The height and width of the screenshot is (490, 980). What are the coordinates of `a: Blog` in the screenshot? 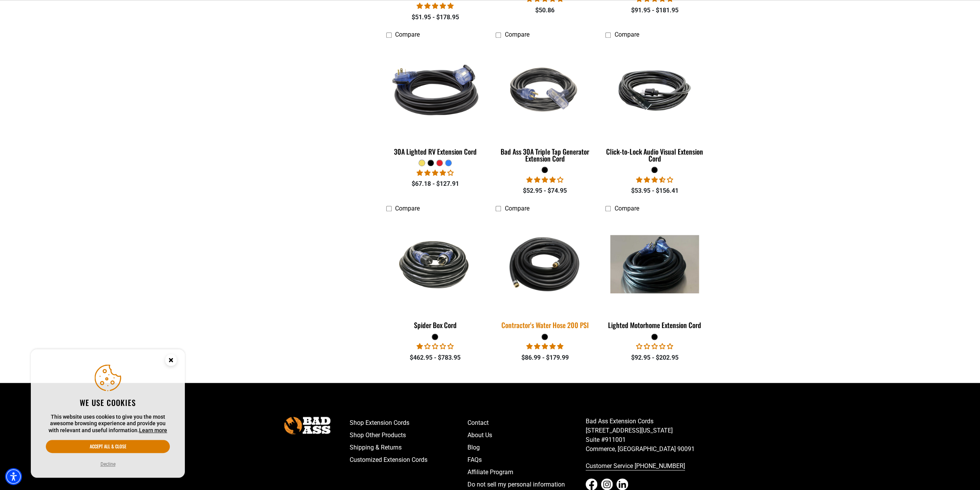 It's located at (526, 447).